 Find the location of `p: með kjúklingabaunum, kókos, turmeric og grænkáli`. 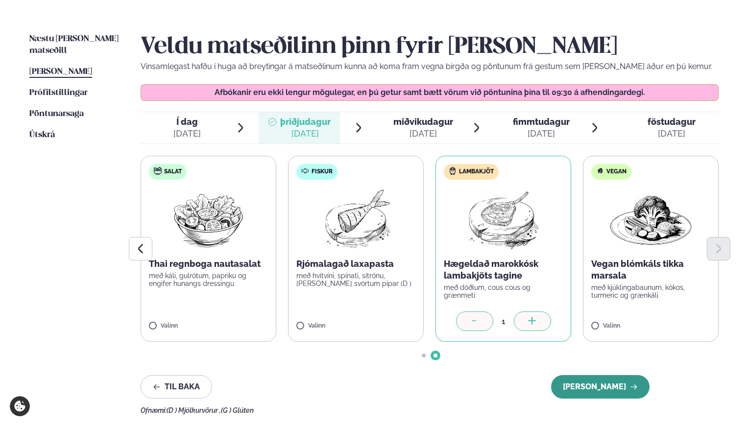

p: með kjúklingabaunum, kókos, turmeric og grænkáli is located at coordinates (650, 291).